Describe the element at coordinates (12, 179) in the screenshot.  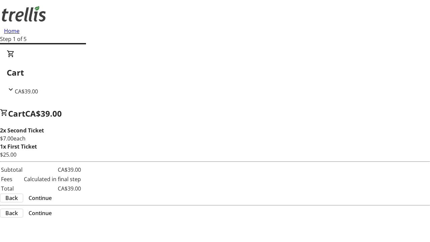
I see `td: Fees` at that location.